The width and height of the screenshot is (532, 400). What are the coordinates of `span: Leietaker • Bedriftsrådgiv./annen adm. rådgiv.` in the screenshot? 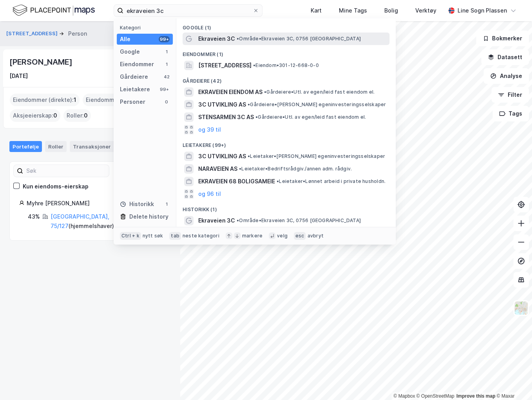 It's located at (296, 169).